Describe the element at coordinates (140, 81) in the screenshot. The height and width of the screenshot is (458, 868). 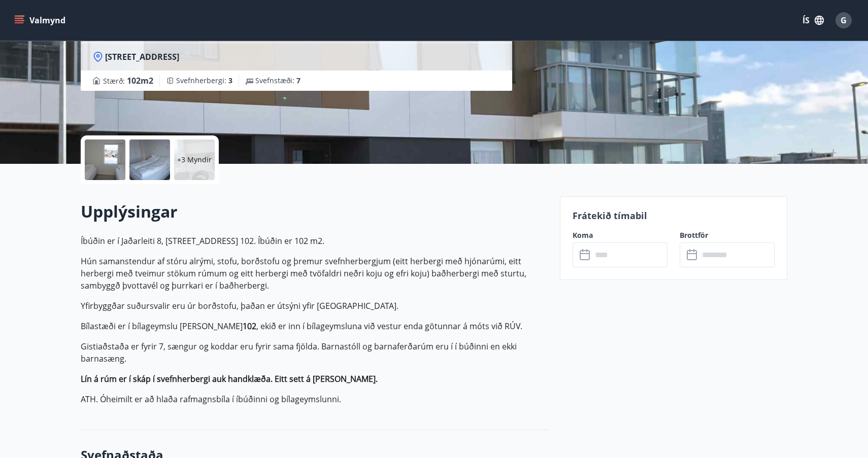
I see `span: 102 m2` at that location.